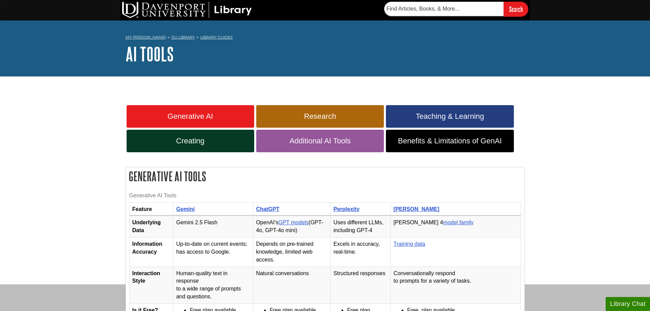 The width and height of the screenshot is (650, 311). I want to click on a: DU Library, so click(183, 37).